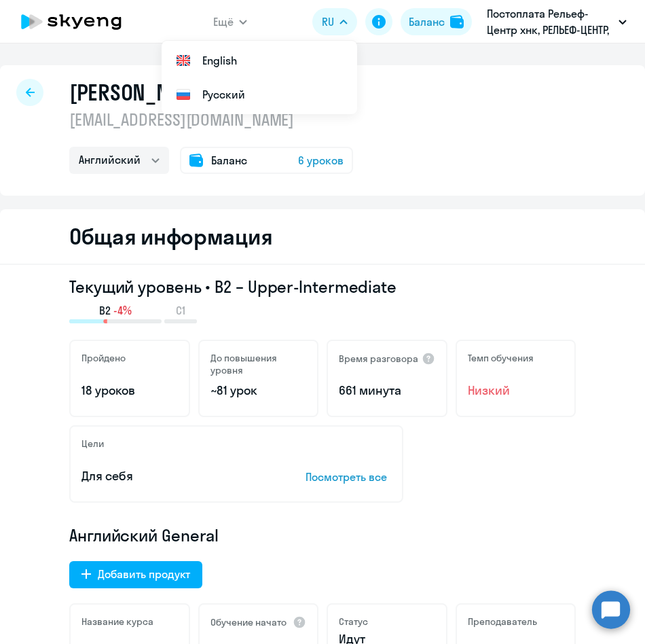  What do you see at coordinates (144, 574) in the screenshot?
I see `div: Добавить продукт` at bounding box center [144, 574].